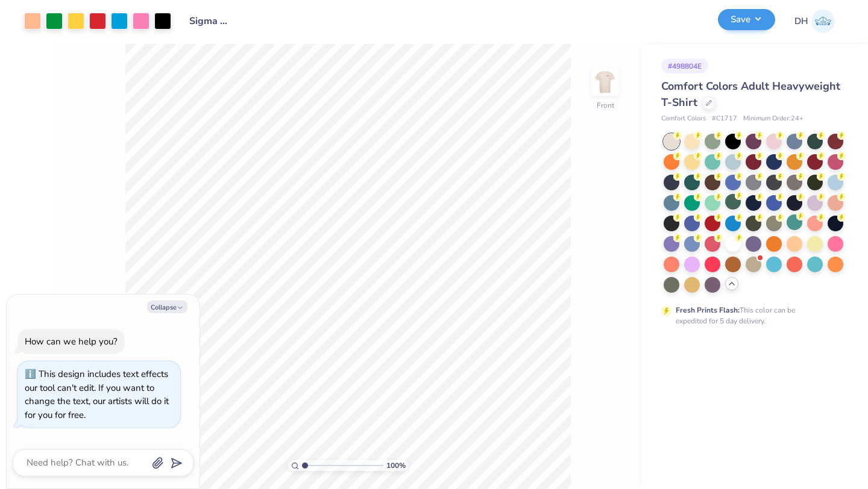 Image resolution: width=868 pixels, height=489 pixels. What do you see at coordinates (167, 307) in the screenshot?
I see `button: Collapse` at bounding box center [167, 307].